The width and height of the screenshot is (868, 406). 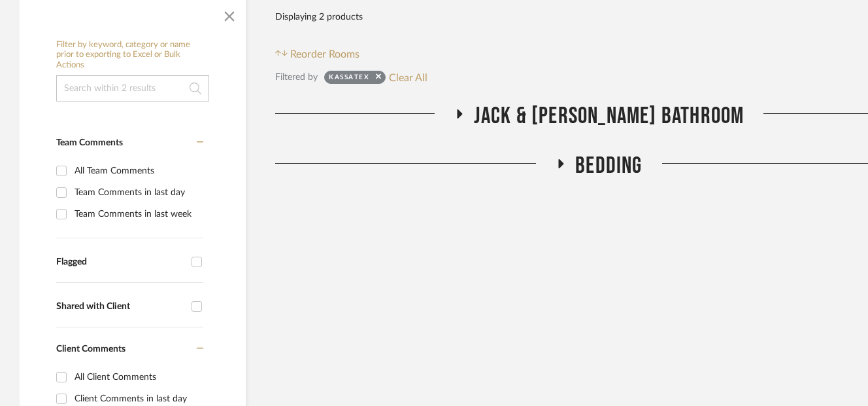 I want to click on div: All Client Comments, so click(x=138, y=377).